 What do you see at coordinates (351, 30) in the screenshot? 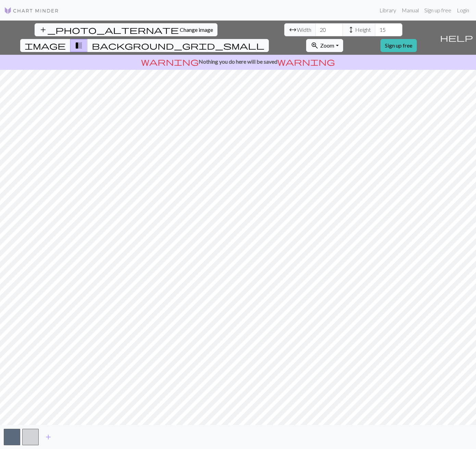
I see `span: height` at bounding box center [351, 30].